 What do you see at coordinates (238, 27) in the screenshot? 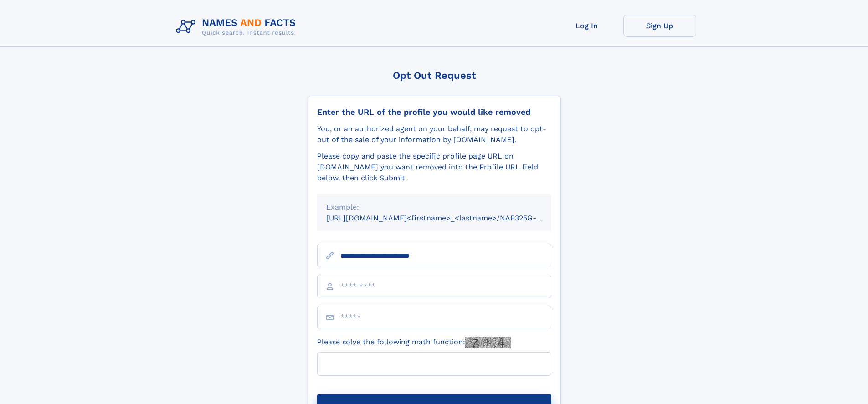
I see `img: Logo Names and Facts` at bounding box center [238, 27].